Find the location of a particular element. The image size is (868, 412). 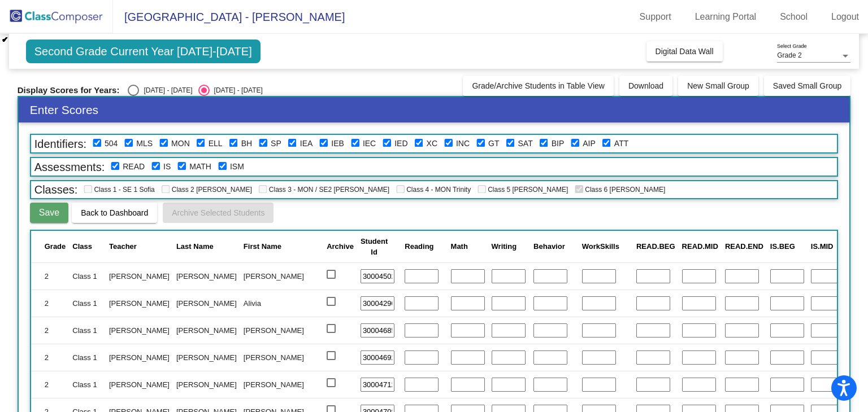

button: Digital Data Wall is located at coordinates (685, 52).